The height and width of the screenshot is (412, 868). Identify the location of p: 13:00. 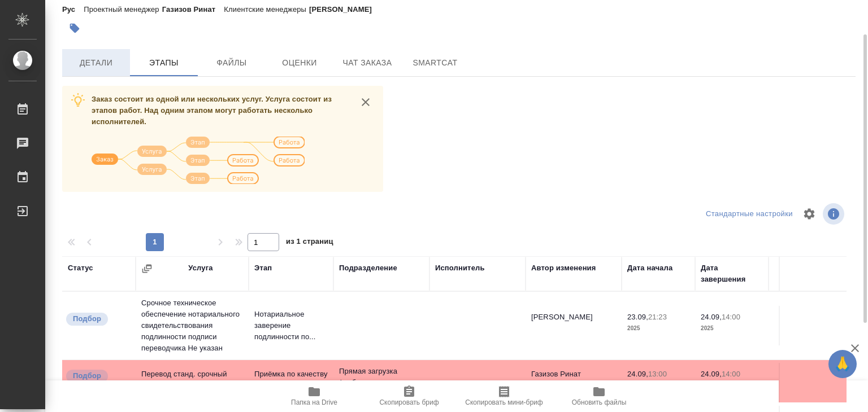
(658, 374).